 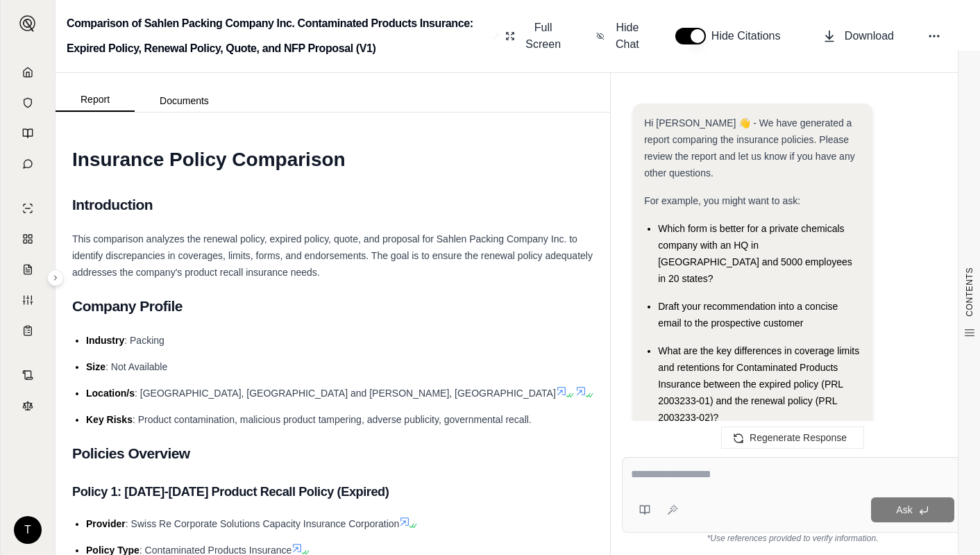 I want to click on span: Full Screen, so click(x=543, y=36).